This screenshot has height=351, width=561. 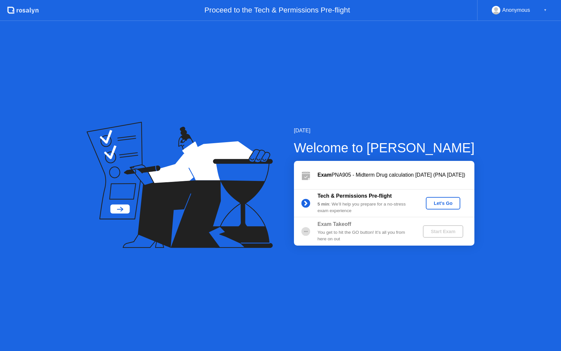 What do you see at coordinates (365, 207) in the screenshot?
I see `div: : We’ll help you prepare for a no-stress exam experience` at bounding box center [365, 207].